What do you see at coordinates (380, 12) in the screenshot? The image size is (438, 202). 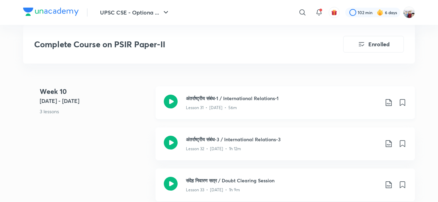 I see `img: streak` at bounding box center [380, 12].